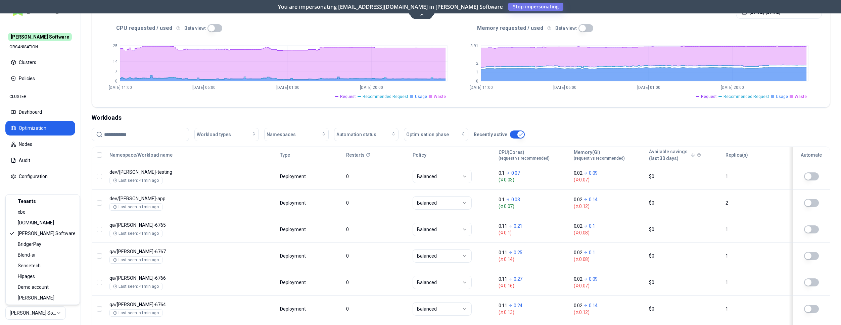  I want to click on span: Hipages, so click(26, 276).